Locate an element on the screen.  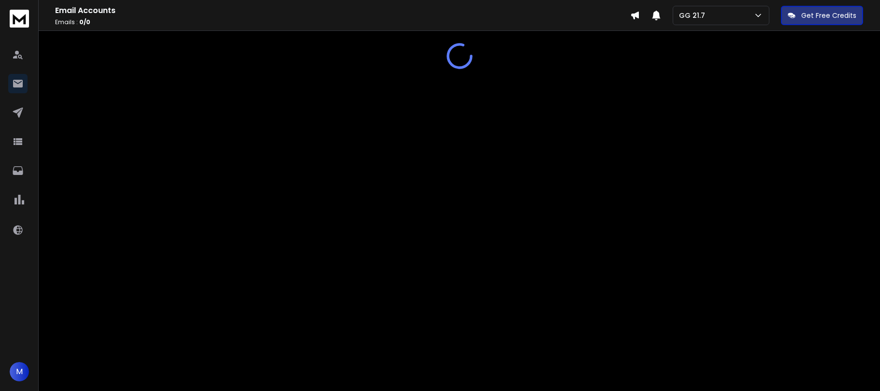
button: Get Free Credits is located at coordinates (822, 15).